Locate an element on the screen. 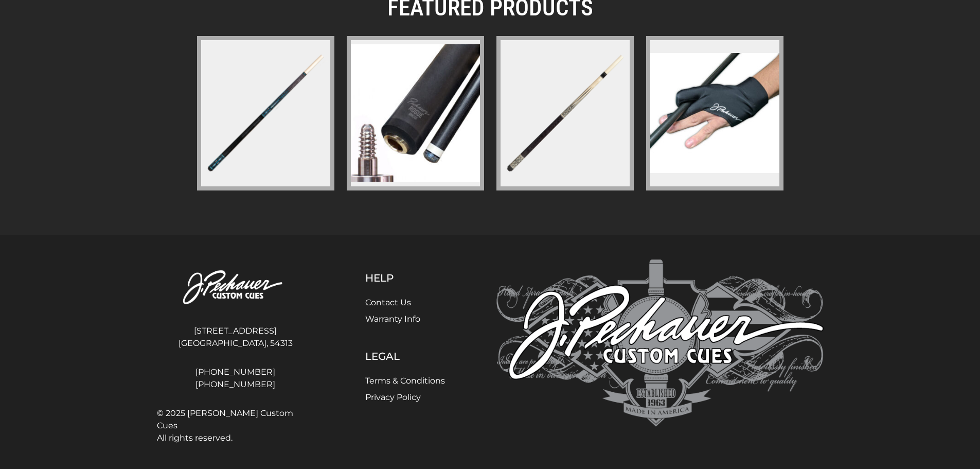  a: Privacy Policy is located at coordinates (393, 397).